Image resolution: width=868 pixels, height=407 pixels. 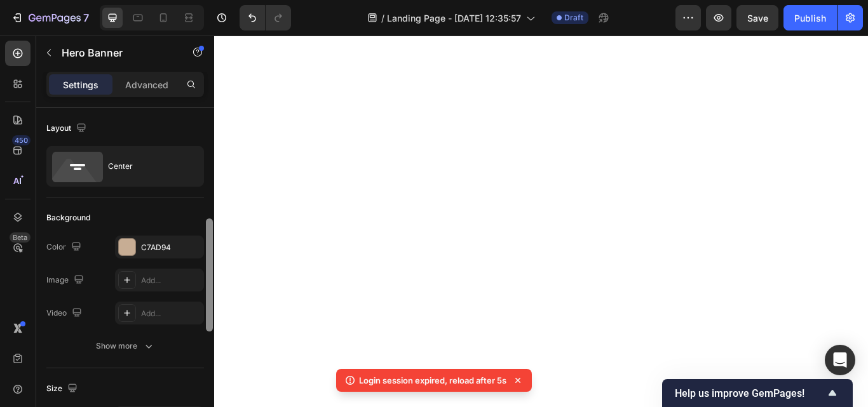 I want to click on div: 450, so click(x=21, y=140).